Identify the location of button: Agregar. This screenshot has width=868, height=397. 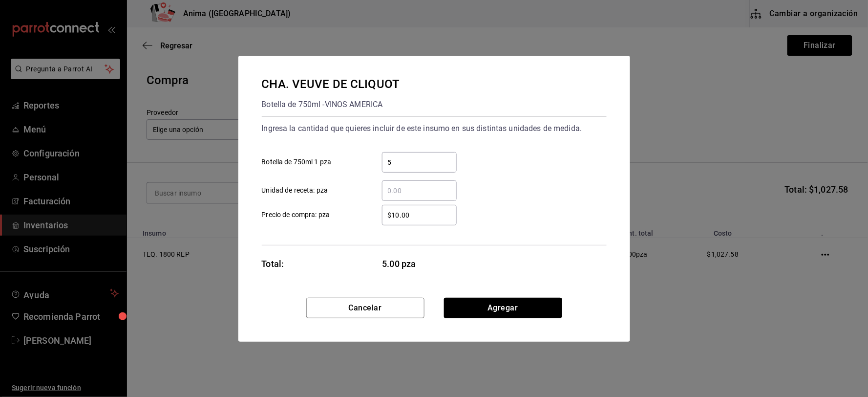
(503, 308).